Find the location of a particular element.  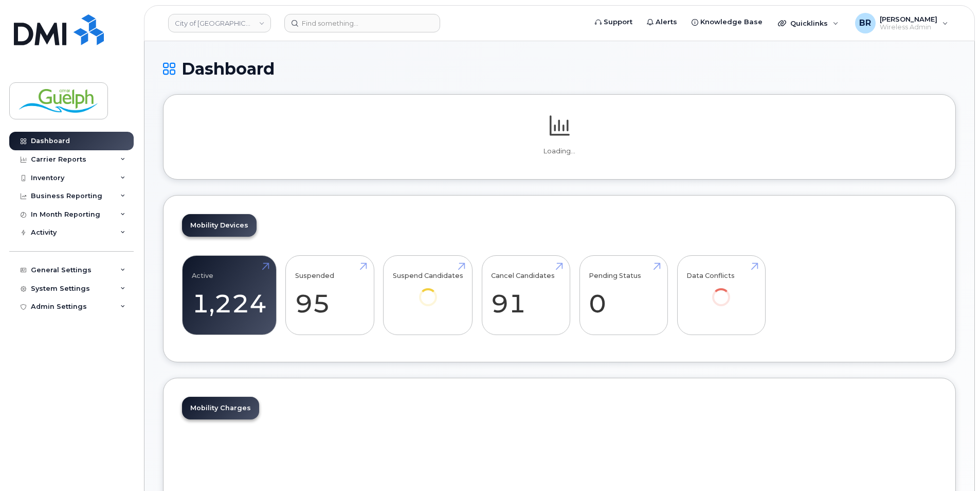

a: Suspend Candidates is located at coordinates (428, 290).